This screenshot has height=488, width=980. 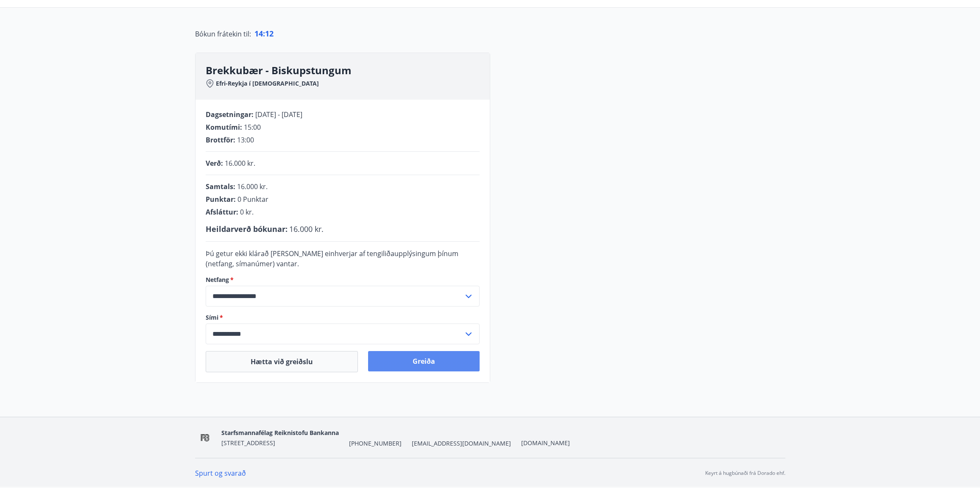 What do you see at coordinates (230, 115) in the screenshot?
I see `span: Dagsetningar :` at bounding box center [230, 115].